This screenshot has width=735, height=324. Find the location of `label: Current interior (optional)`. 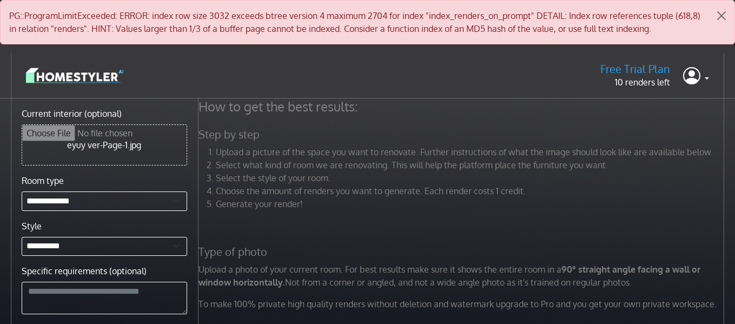

label: Current interior (optional) is located at coordinates (71, 114).